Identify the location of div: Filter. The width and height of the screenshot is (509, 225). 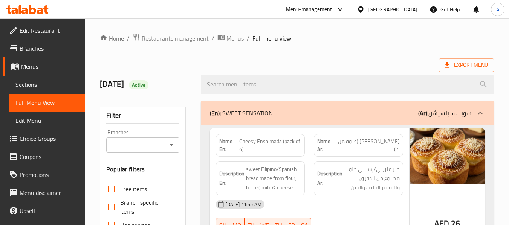
(142, 116).